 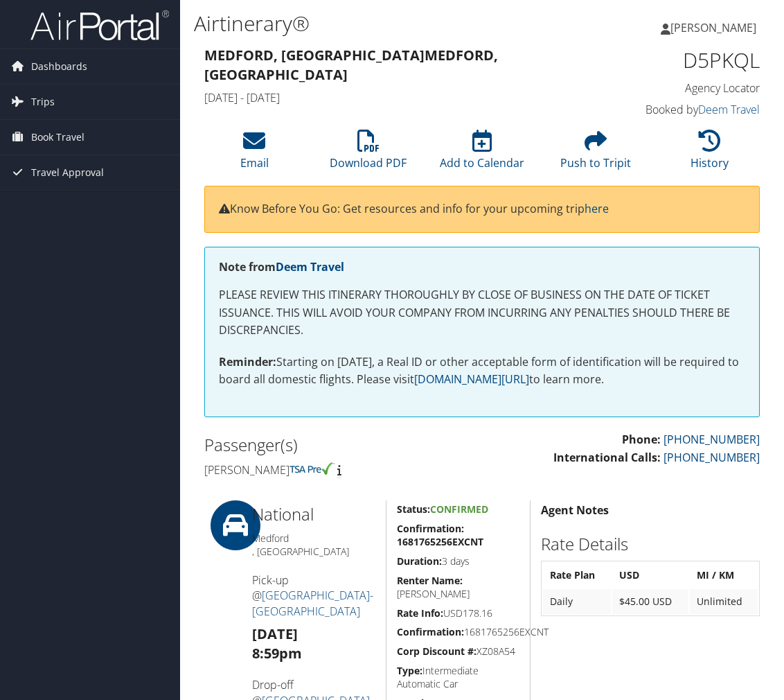 I want to click on span: Dashboards, so click(x=59, y=66).